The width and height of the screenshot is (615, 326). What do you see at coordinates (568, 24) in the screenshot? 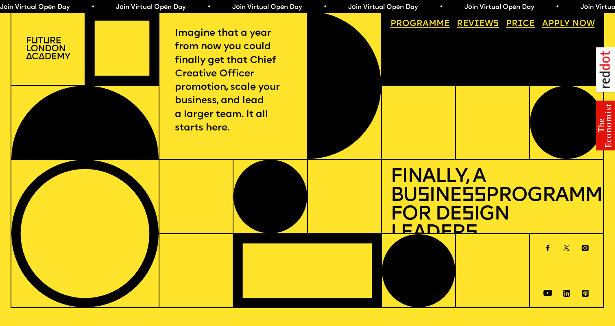
I see `a: Apply now` at bounding box center [568, 24].